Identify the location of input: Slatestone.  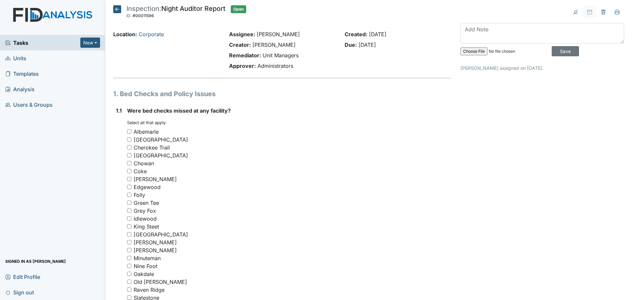
(129, 297).